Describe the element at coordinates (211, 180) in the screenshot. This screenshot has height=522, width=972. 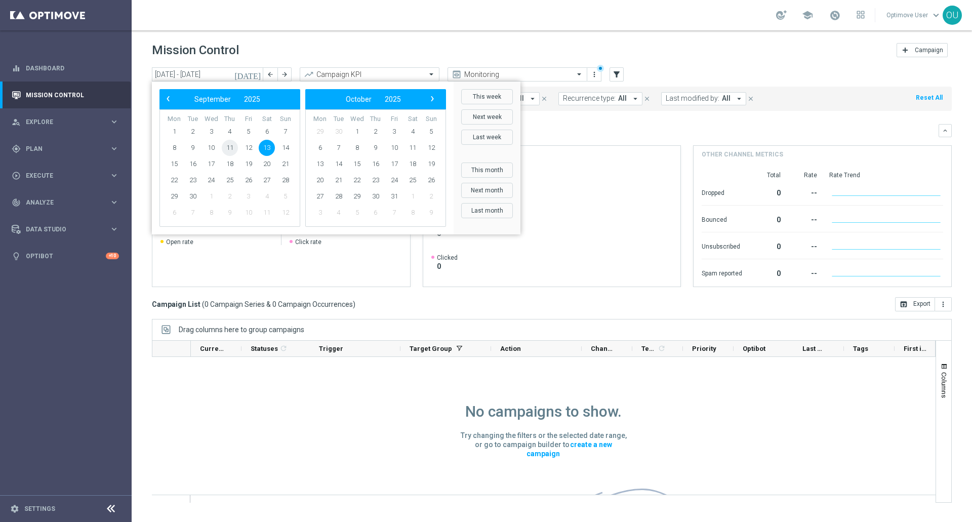
I see `span: 24` at that location.